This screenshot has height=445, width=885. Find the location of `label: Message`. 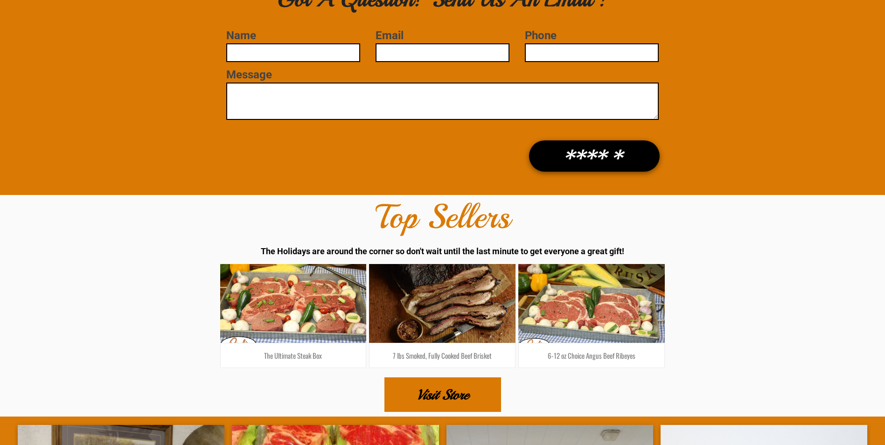

label: Message is located at coordinates (442, 75).